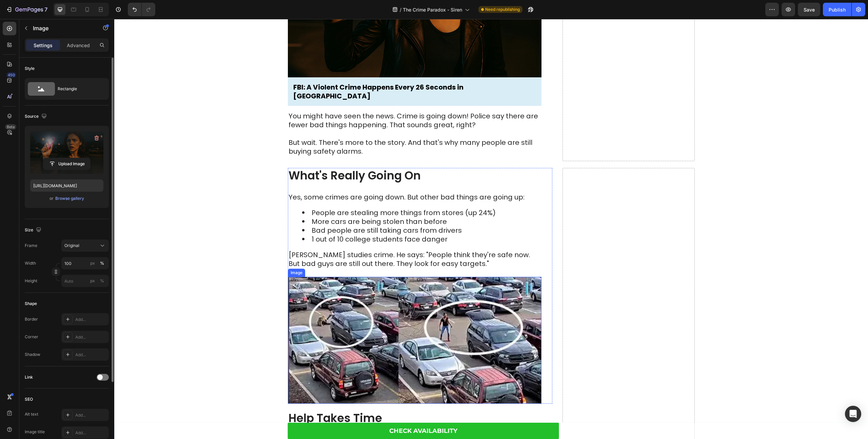 The image size is (868, 439). What do you see at coordinates (26, 9) in the screenshot?
I see `button: 7` at bounding box center [26, 9].